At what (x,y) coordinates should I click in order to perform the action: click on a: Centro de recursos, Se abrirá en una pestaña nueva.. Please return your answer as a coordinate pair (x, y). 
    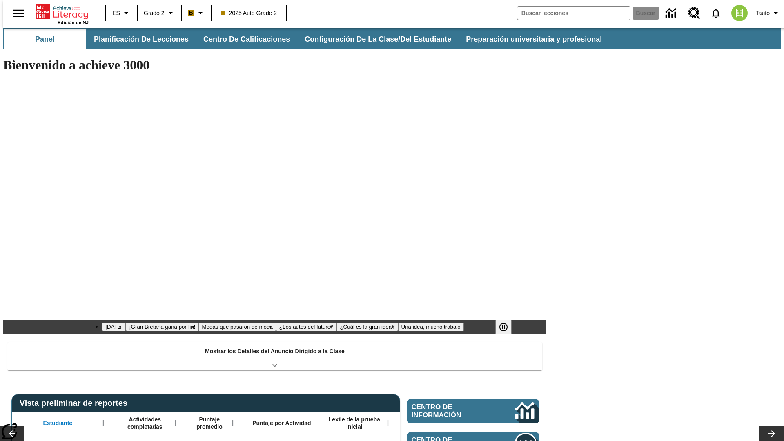
    Looking at the image, I should click on (694, 13).